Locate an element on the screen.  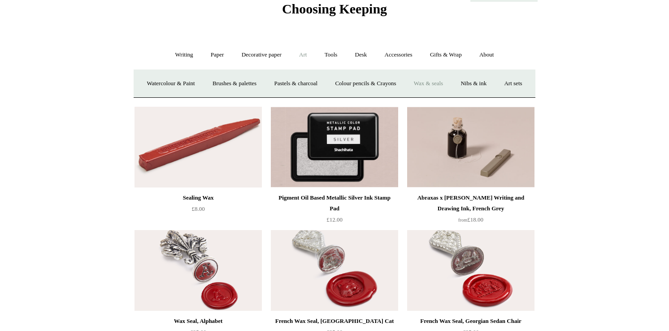
a: Nibs & ink is located at coordinates (473, 83).